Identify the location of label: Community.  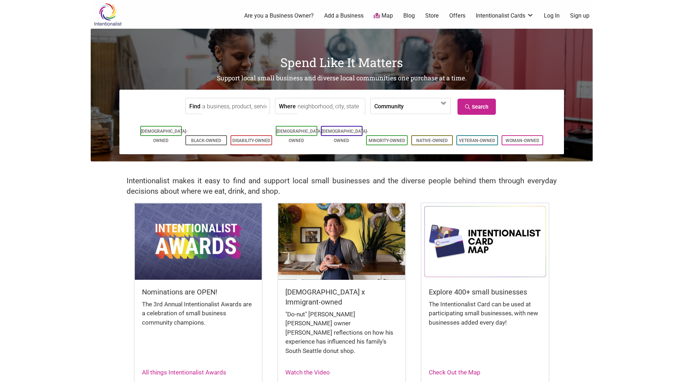
(389, 106).